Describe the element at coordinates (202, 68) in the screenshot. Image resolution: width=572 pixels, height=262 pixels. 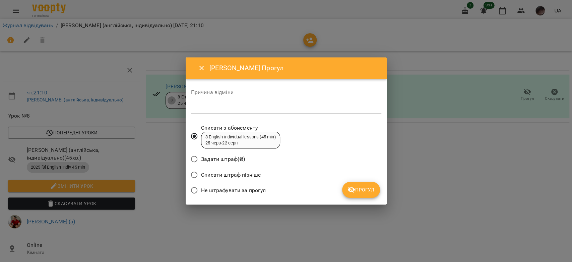
I see `button: Close` at that location.